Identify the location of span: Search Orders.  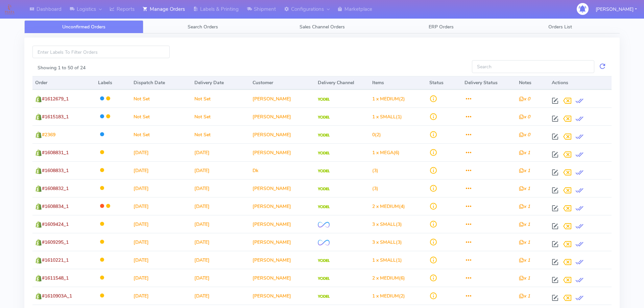
(203, 27).